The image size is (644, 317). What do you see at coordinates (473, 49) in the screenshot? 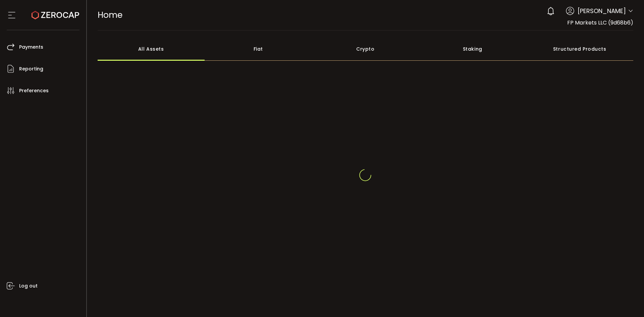
I see `div: Staking` at bounding box center [473, 49].